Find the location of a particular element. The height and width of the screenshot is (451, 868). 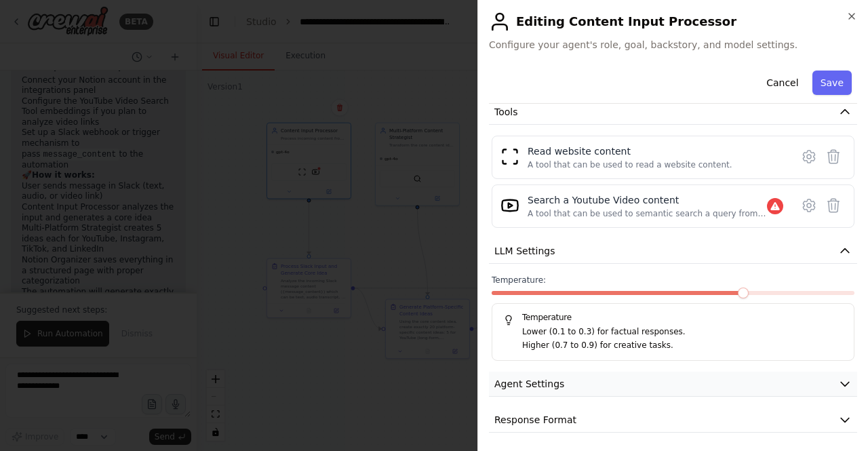

span: Tools is located at coordinates (506, 112).